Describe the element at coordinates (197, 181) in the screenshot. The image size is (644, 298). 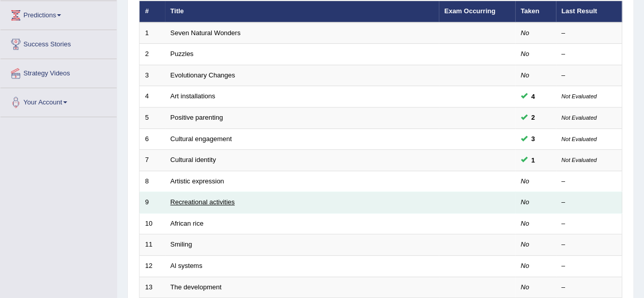
I see `a: Artistic expression` at that location.